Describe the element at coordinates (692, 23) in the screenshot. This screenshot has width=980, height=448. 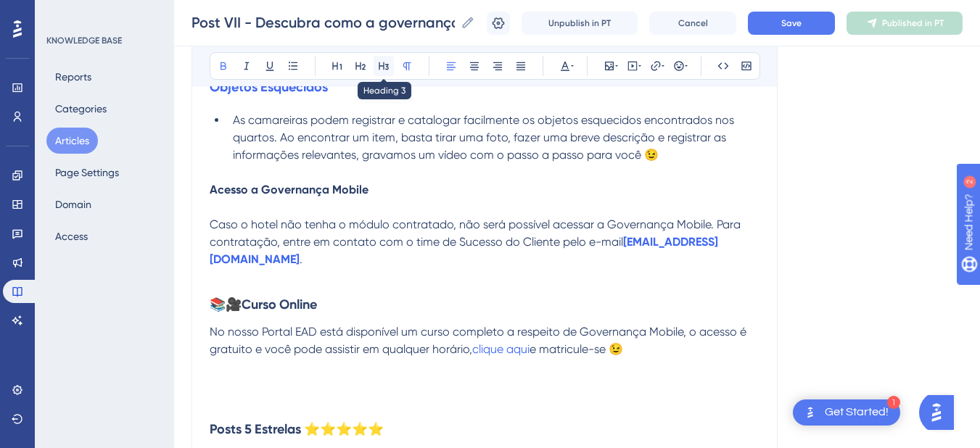
I see `span: Cancel` at that location.